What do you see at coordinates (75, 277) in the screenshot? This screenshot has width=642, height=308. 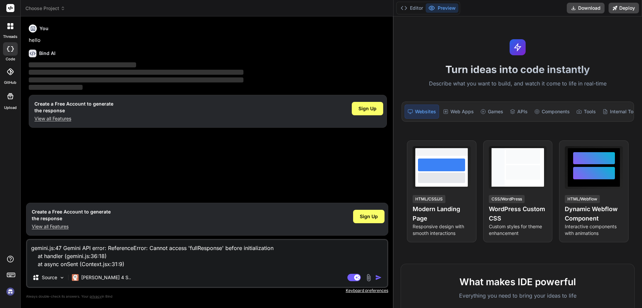 I see `img: Claude 4 Sonnet` at bounding box center [75, 277].